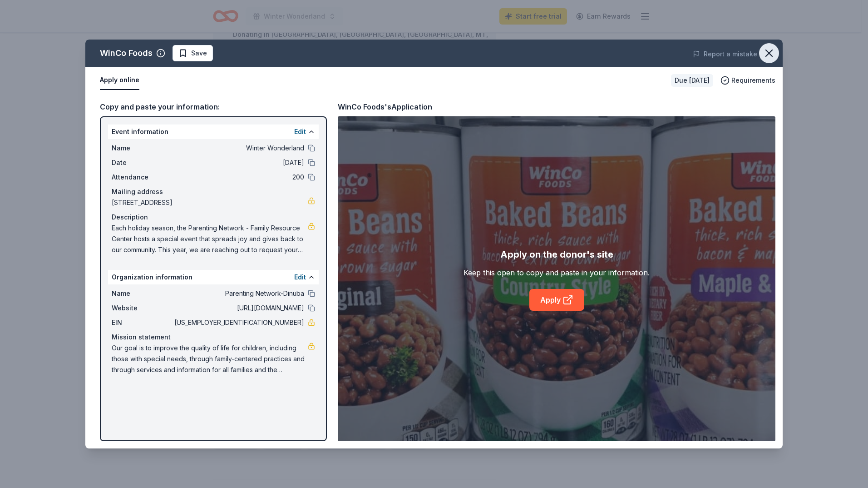 The width and height of the screenshot is (868, 488). Describe the element at coordinates (142, 323) in the screenshot. I see `span: EIN` at that location.